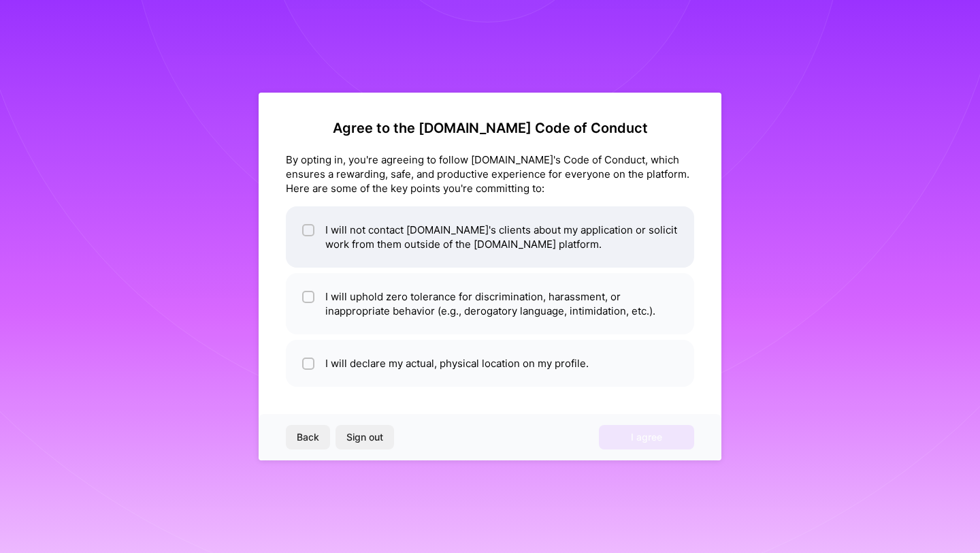 The height and width of the screenshot is (553, 980). Describe the element at coordinates (490, 363) in the screenshot. I see `li: I will declare my actual, physical location on my profile.` at that location.